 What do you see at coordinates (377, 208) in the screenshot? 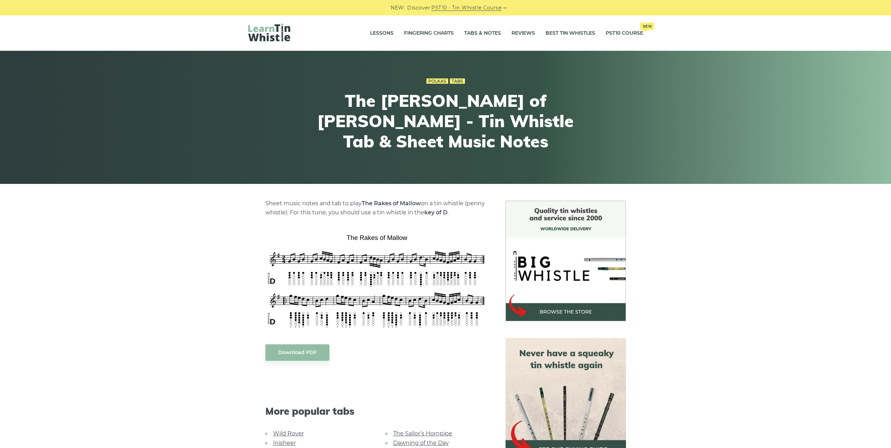
I see `p: Sheet music notes and tab to play on a tin whistle (penny whistle). For this tune, you should use...` at bounding box center [377, 208].